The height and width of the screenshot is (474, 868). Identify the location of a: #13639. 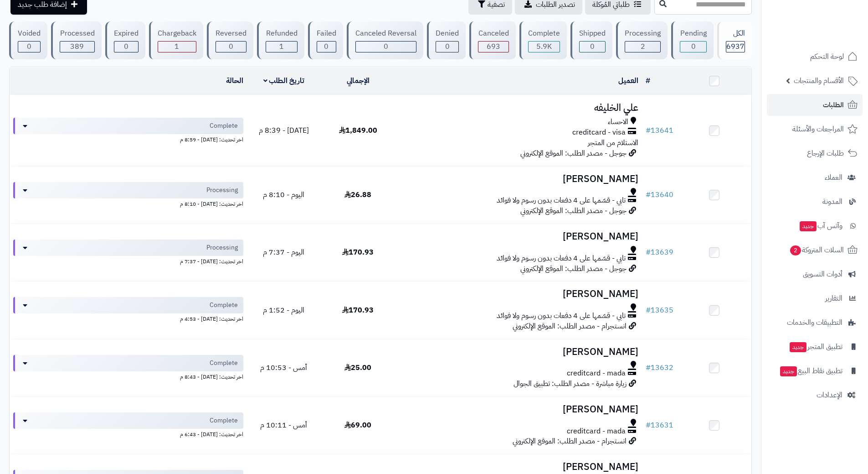
(659, 252).